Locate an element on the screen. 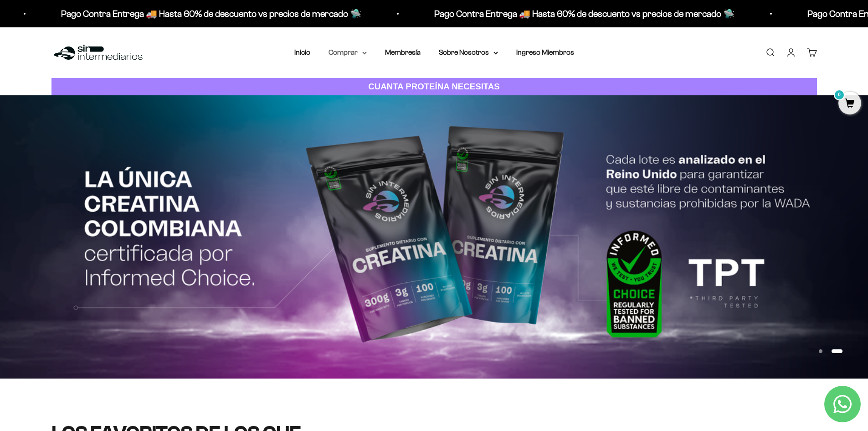 The height and width of the screenshot is (431, 868). a: Membresía is located at coordinates (403, 52).